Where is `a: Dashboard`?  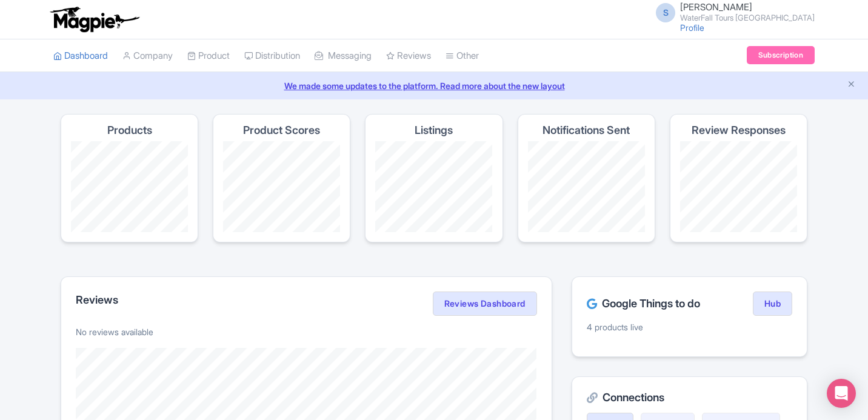
a: Dashboard is located at coordinates (81, 56).